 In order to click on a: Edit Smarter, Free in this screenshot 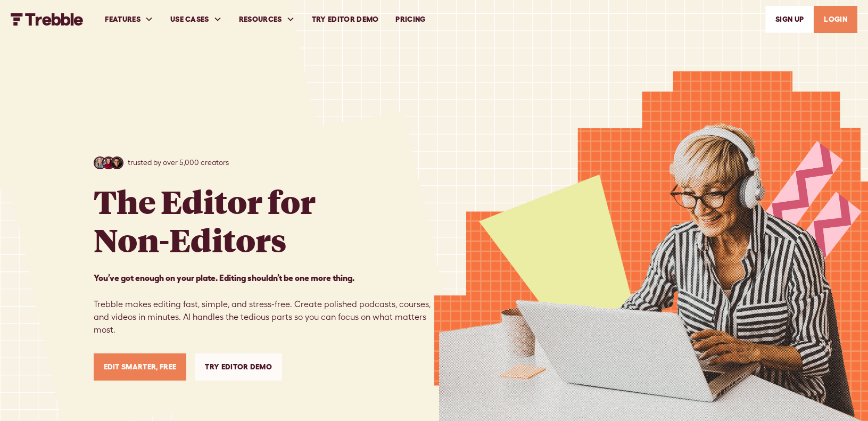, I will do `click(140, 367)`.